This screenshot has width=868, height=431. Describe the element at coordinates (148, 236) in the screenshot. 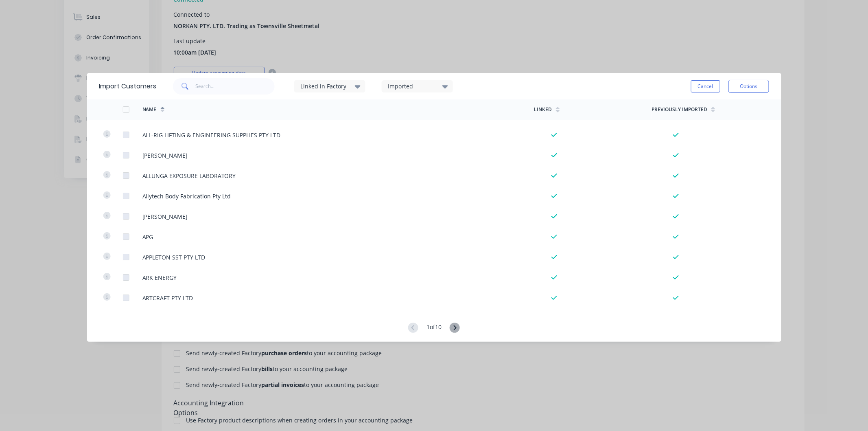

I see `div: APG` at that location.